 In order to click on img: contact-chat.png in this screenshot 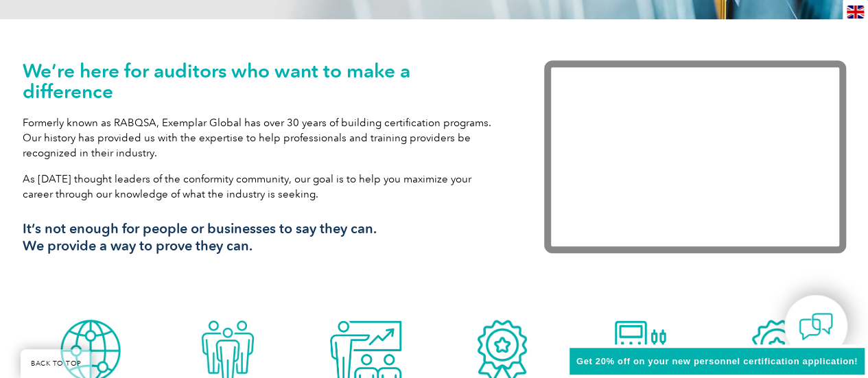, I will do `click(816, 326)`.